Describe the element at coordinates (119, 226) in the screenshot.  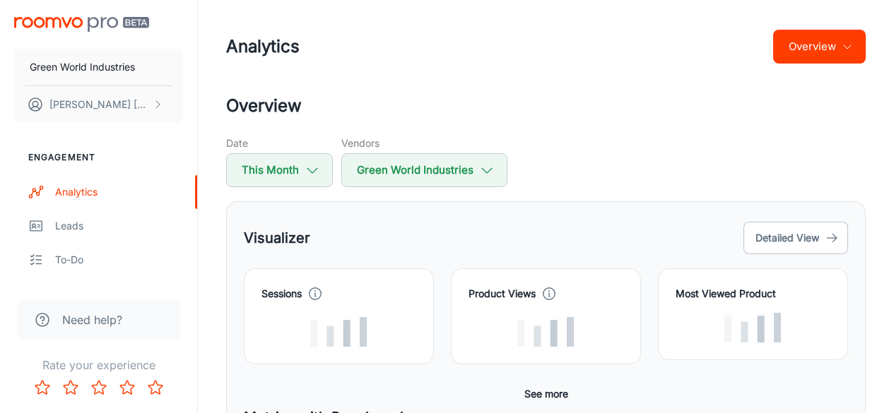
I see `div: Leads` at that location.